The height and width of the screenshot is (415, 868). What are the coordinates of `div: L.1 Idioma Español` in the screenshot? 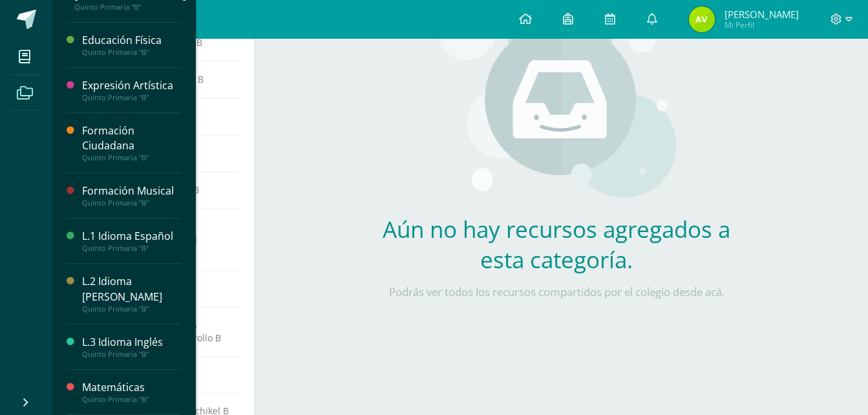 It's located at (131, 236).